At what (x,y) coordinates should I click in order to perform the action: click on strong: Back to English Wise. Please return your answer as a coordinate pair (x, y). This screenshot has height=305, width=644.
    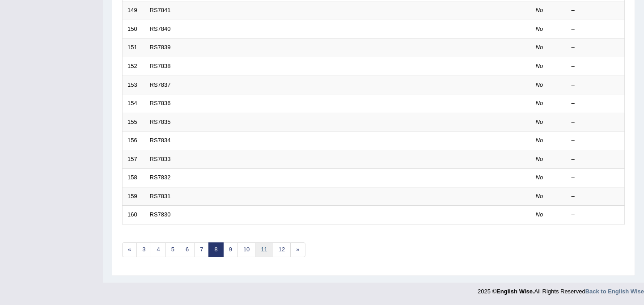
    Looking at the image, I should click on (614, 291).